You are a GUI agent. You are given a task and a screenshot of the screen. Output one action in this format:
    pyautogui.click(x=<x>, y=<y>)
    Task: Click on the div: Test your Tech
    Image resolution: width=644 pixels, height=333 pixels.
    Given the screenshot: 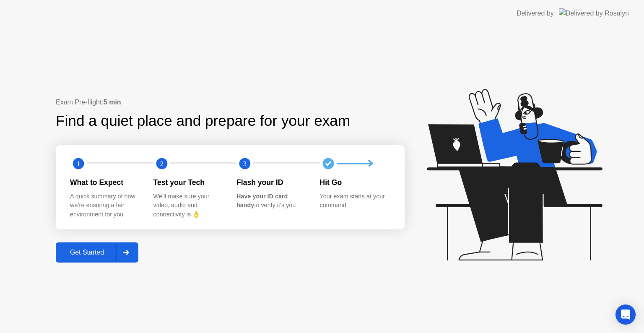 What is the action you would take?
    pyautogui.click(x=188, y=182)
    